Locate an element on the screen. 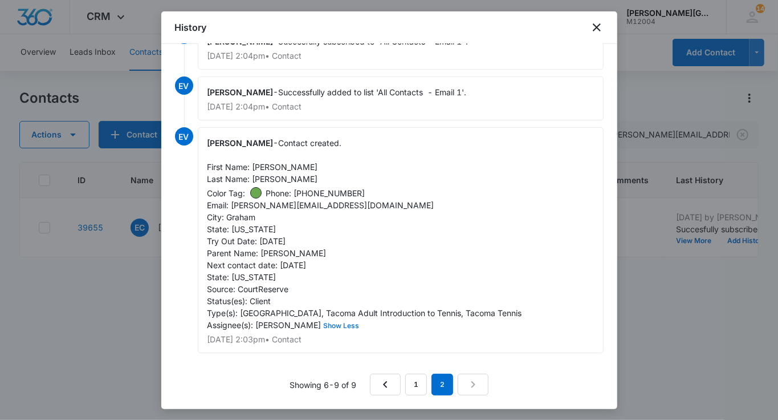  a: Page 1 is located at coordinates (416, 384).